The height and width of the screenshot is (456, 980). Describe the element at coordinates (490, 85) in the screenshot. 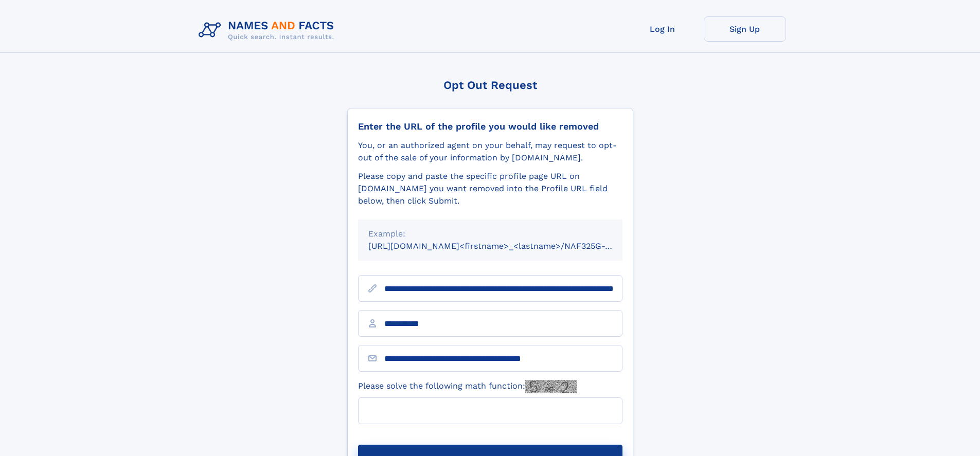

I see `div: Opt Out Request` at that location.